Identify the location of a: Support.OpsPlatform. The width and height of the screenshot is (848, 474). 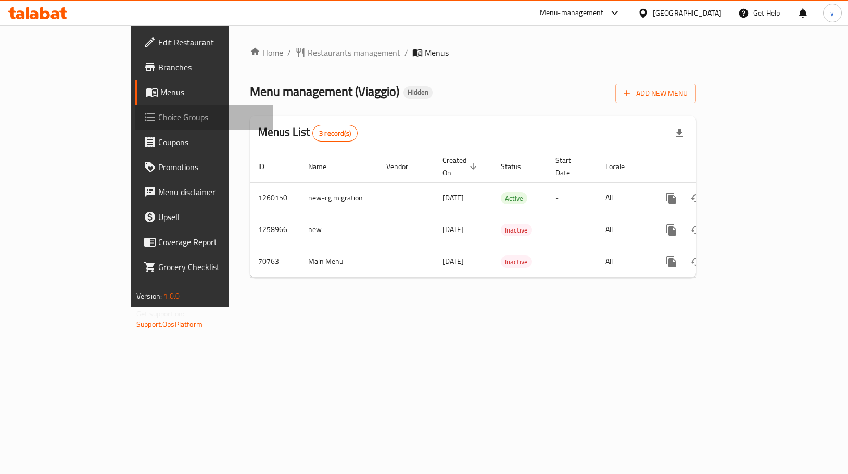
(169, 324).